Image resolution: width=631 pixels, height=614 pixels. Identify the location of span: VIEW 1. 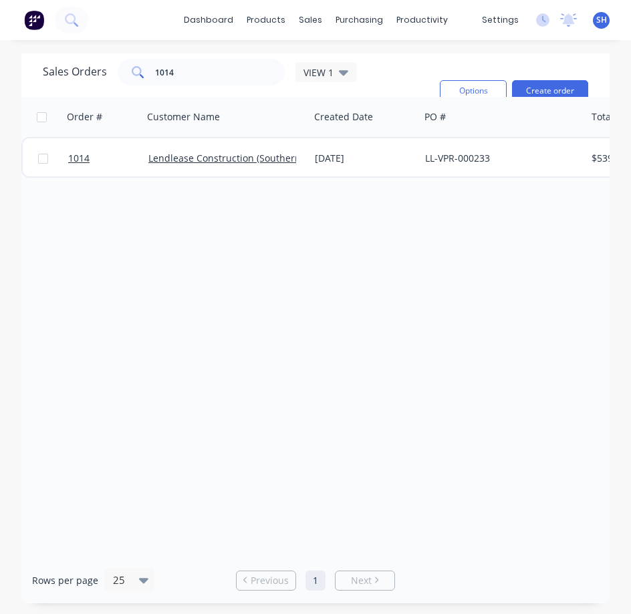
(318, 72).